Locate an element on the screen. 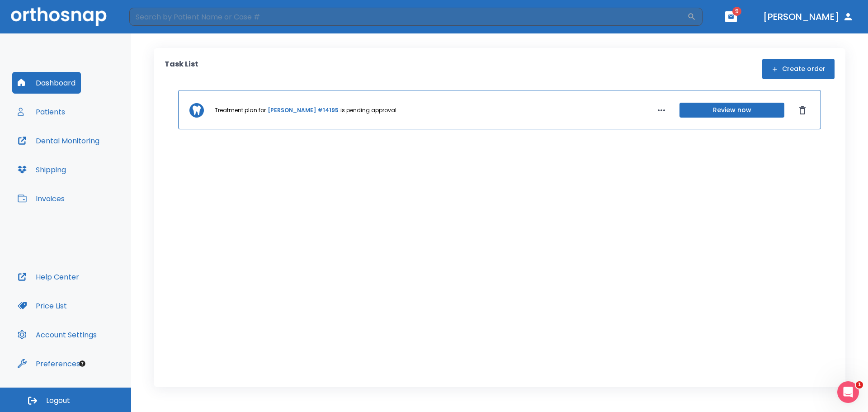 This screenshot has height=412, width=868. button: Preferences is located at coordinates (49, 363).